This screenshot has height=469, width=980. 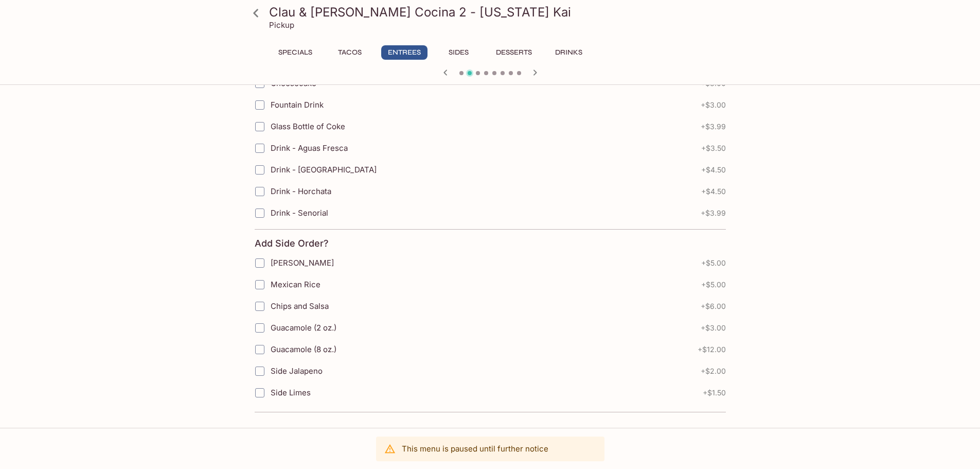 I want to click on span: Side Jalapeno, so click(x=296, y=371).